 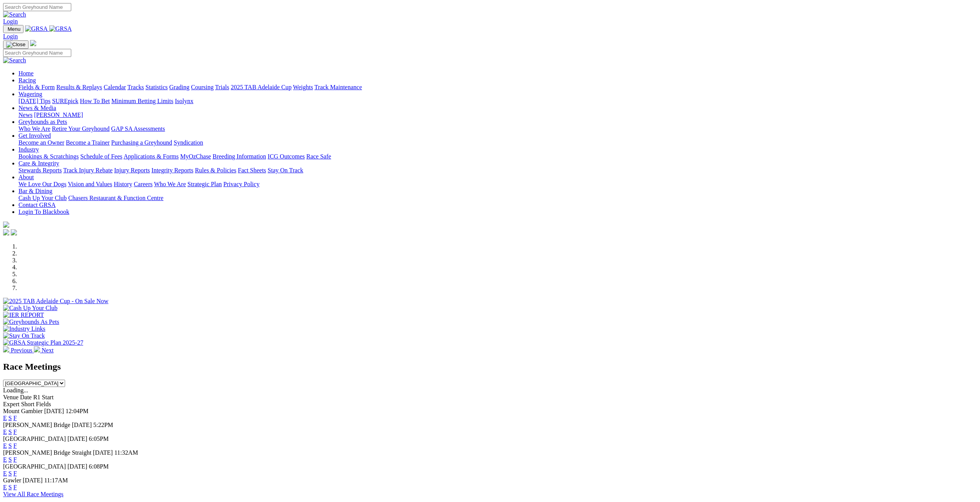 I want to click on span: Menu, so click(x=13, y=29).